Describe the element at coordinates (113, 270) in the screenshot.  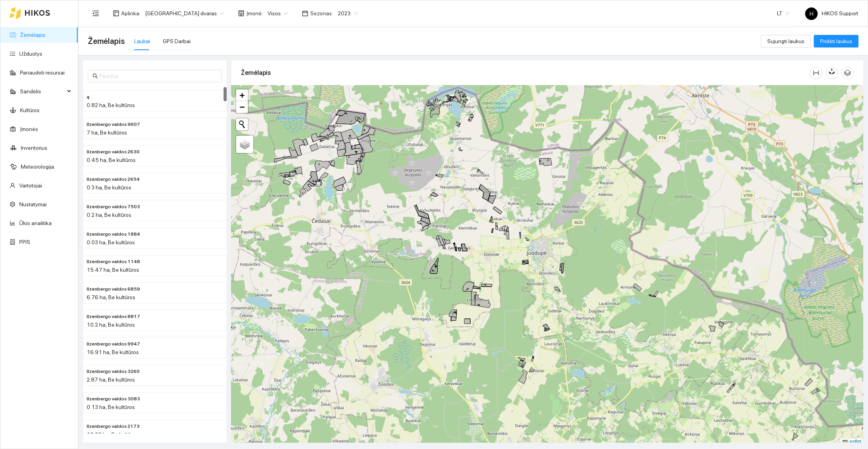
I see `span: 15.47 ha, Be kultūros` at that location.